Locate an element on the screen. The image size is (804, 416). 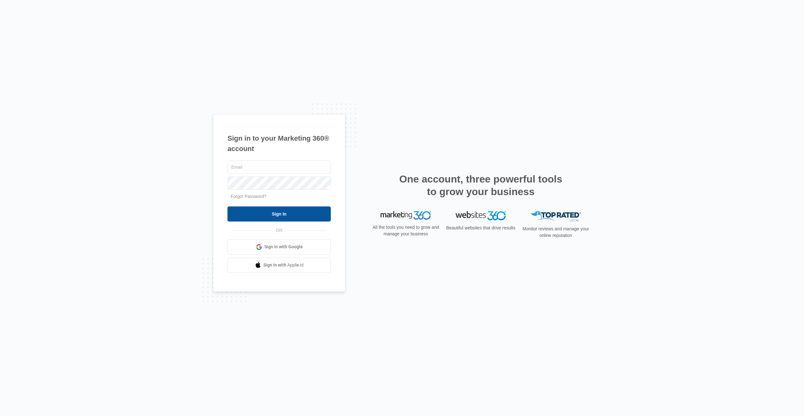
input: Sign In is located at coordinates (279, 214).